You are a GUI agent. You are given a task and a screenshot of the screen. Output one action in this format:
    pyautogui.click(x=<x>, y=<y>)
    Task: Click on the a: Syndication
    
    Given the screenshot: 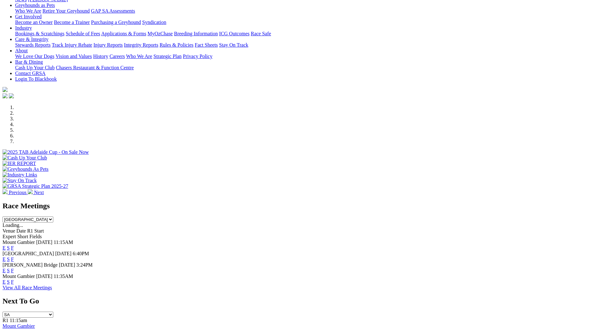 What is the action you would take?
    pyautogui.click(x=154, y=22)
    